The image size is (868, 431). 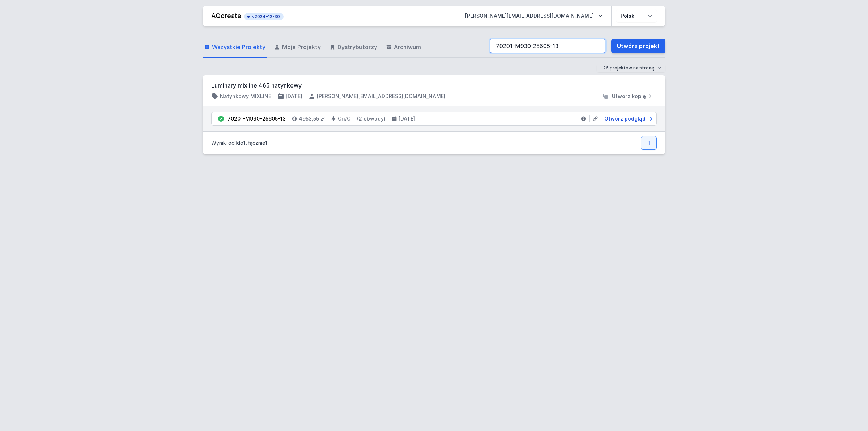 What do you see at coordinates (638, 46) in the screenshot?
I see `a: Utwórz projekt` at bounding box center [638, 46].